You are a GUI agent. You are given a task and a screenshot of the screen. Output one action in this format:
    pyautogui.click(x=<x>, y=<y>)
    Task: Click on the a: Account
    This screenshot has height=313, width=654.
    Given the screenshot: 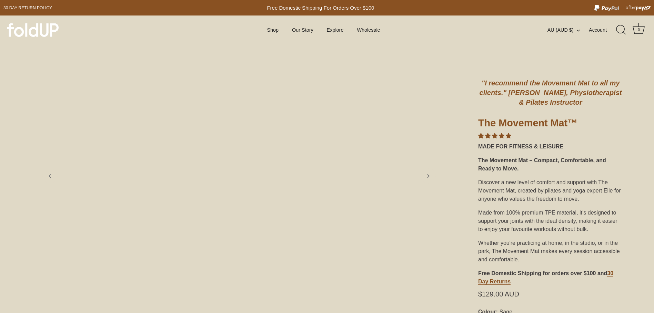 What is the action you would take?
    pyautogui.click(x=604, y=30)
    